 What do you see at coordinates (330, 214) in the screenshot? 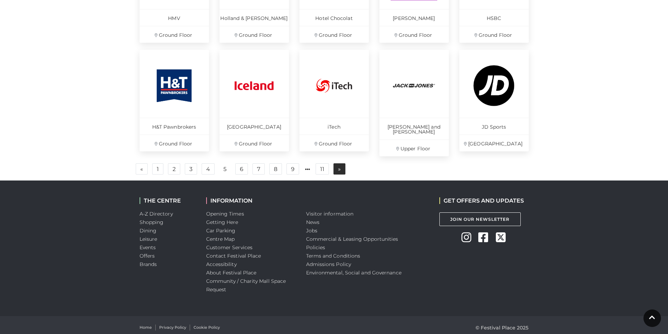
I see `a: Visitor information` at bounding box center [330, 214].